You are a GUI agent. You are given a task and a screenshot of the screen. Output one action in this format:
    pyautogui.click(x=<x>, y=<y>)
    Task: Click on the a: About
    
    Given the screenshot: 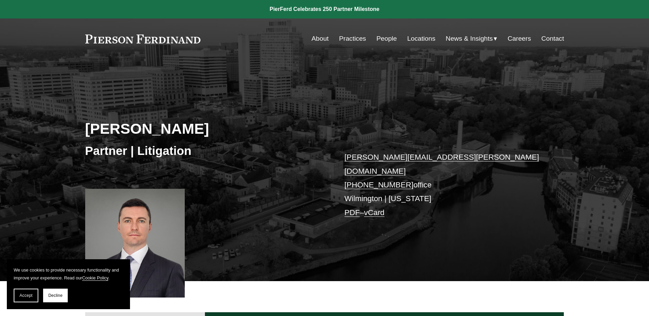 What is the action you would take?
    pyautogui.click(x=320, y=39)
    